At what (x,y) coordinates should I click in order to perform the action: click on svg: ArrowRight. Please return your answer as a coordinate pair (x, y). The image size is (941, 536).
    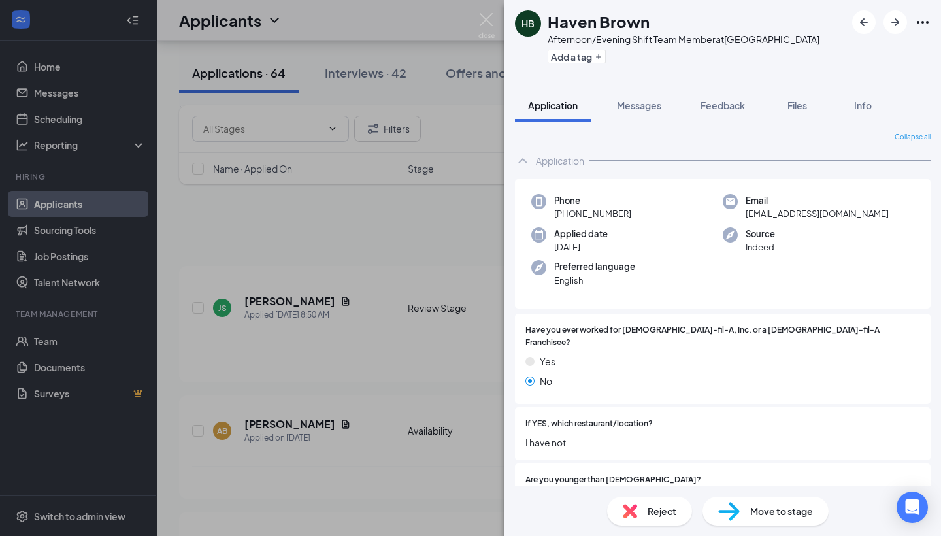
    Looking at the image, I should click on (895, 22).